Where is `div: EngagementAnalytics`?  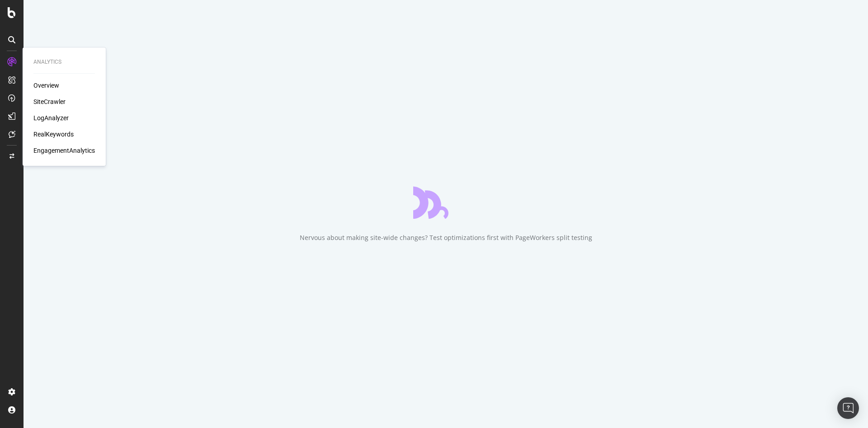 div: EngagementAnalytics is located at coordinates (64, 150).